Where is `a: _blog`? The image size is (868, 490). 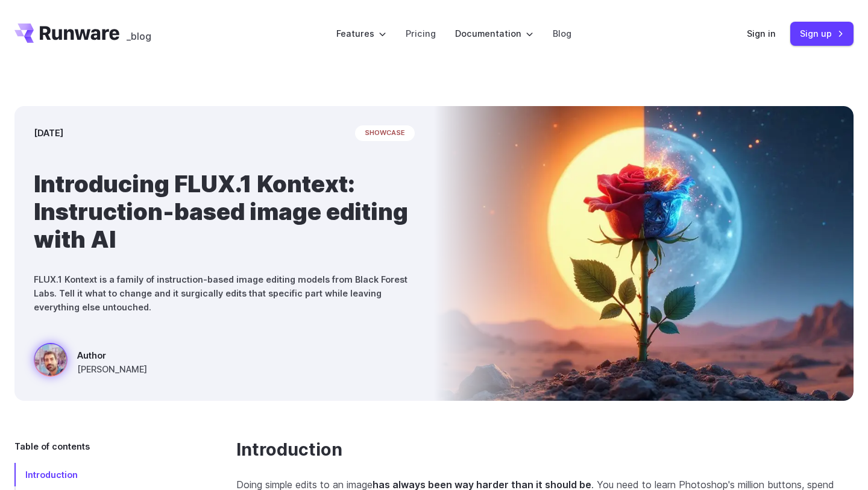
a: _blog is located at coordinates (139, 33).